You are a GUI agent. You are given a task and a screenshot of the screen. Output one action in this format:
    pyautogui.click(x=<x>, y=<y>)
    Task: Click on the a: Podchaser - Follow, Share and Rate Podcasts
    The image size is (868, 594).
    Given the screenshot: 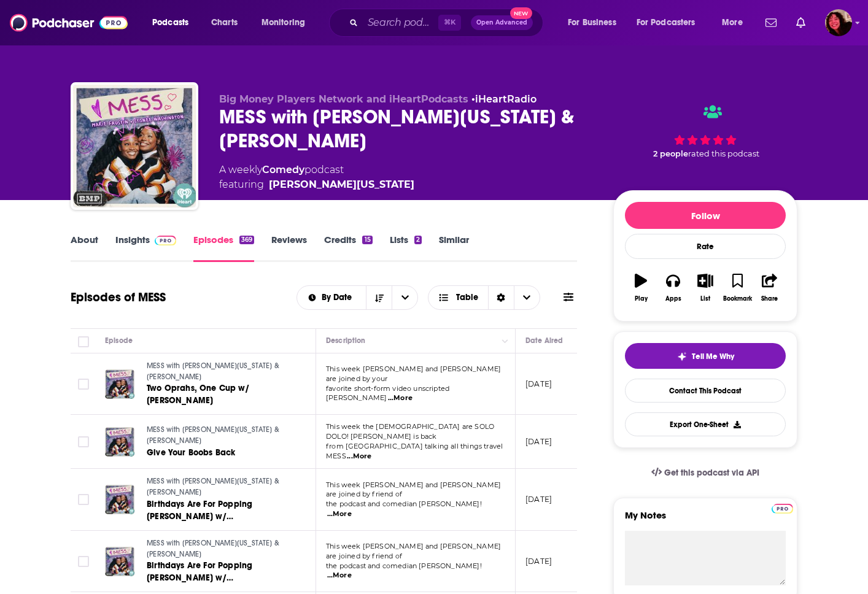 What is the action you would take?
    pyautogui.click(x=69, y=23)
    